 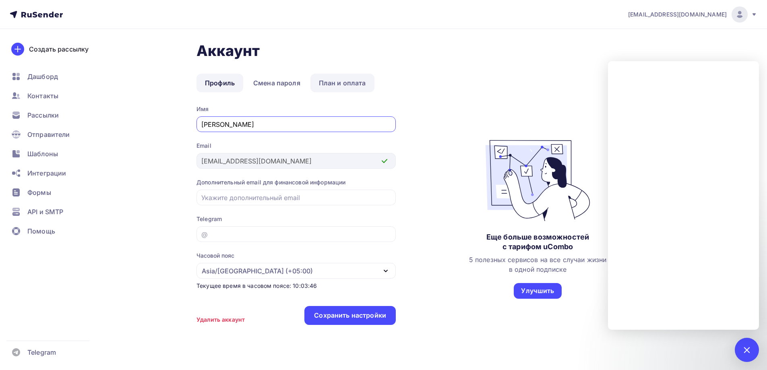 I want to click on span: Интеграции, so click(x=47, y=173).